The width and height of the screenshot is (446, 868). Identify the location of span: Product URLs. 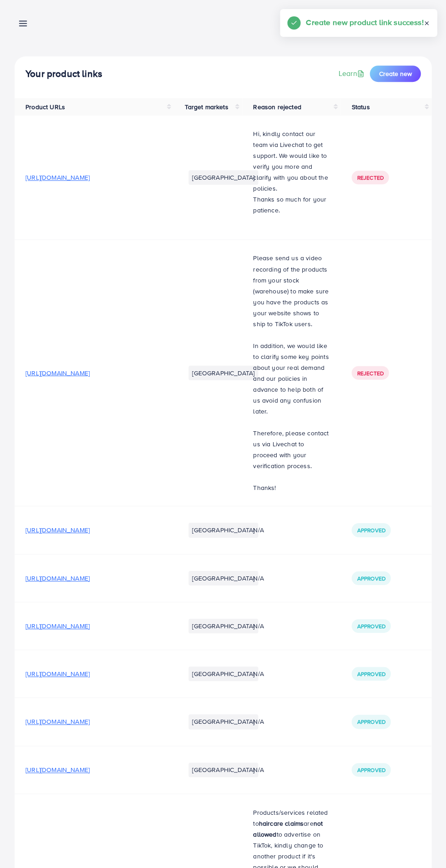
(45, 107).